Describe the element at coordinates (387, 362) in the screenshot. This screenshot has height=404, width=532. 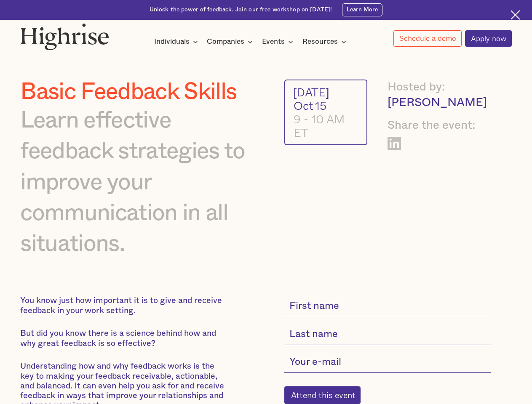
I see `input: Your e-mail` at that location.